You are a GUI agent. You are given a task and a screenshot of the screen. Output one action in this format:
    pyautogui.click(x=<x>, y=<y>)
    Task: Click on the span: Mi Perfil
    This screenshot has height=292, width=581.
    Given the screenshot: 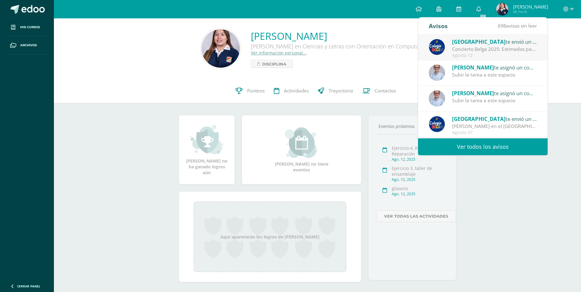 What is the action you would take?
    pyautogui.click(x=530, y=12)
    